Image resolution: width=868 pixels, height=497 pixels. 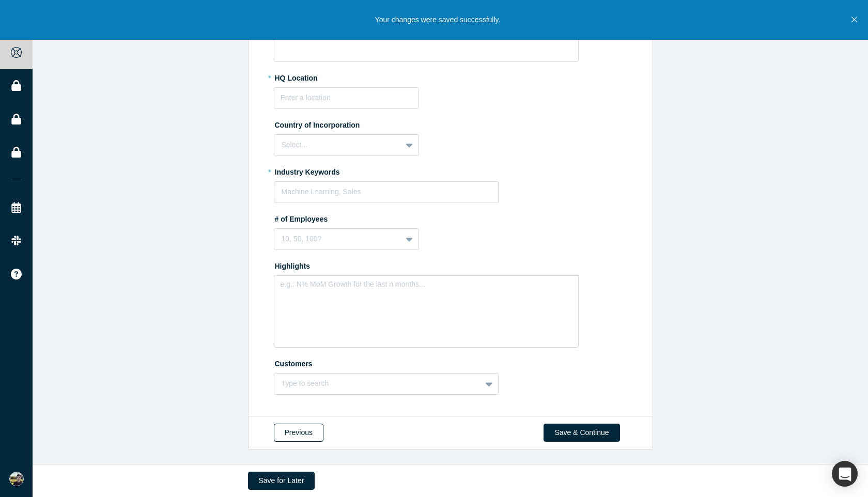 What do you see at coordinates (452, 76) in the screenshot?
I see `label: HQ Location` at bounding box center [452, 76].